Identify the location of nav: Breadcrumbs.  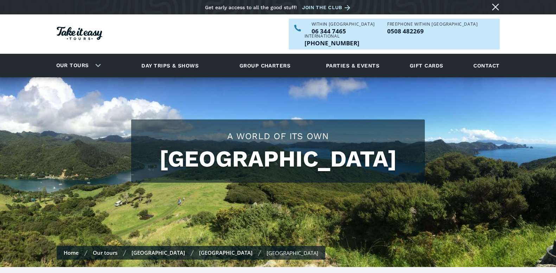
(191, 253).